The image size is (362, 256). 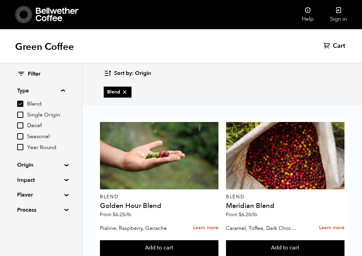 What do you see at coordinates (41, 210) in the screenshot?
I see `summary: Process` at bounding box center [41, 210].